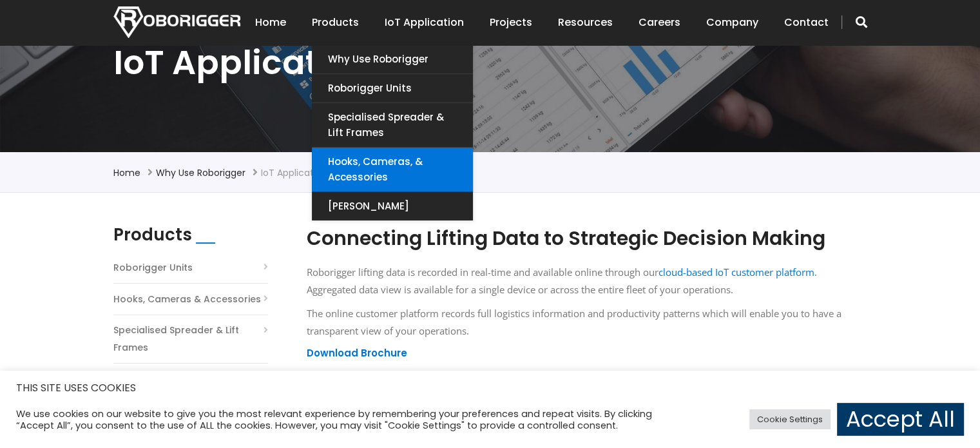 The width and height of the screenshot is (980, 448). What do you see at coordinates (790, 419) in the screenshot?
I see `a: Cookie Settings` at bounding box center [790, 419].